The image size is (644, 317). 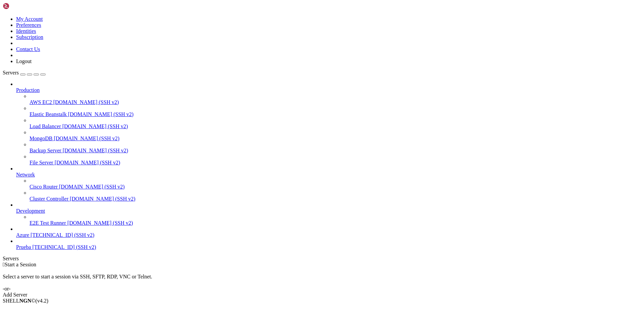 What do you see at coordinates (329, 175) in the screenshot?
I see `a: Network` at bounding box center [329, 175].